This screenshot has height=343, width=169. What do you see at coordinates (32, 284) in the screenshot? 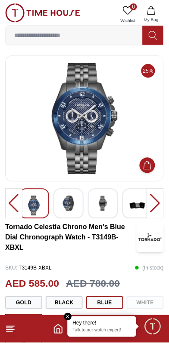
I see `h2: AED 585.00` at bounding box center [32, 284].